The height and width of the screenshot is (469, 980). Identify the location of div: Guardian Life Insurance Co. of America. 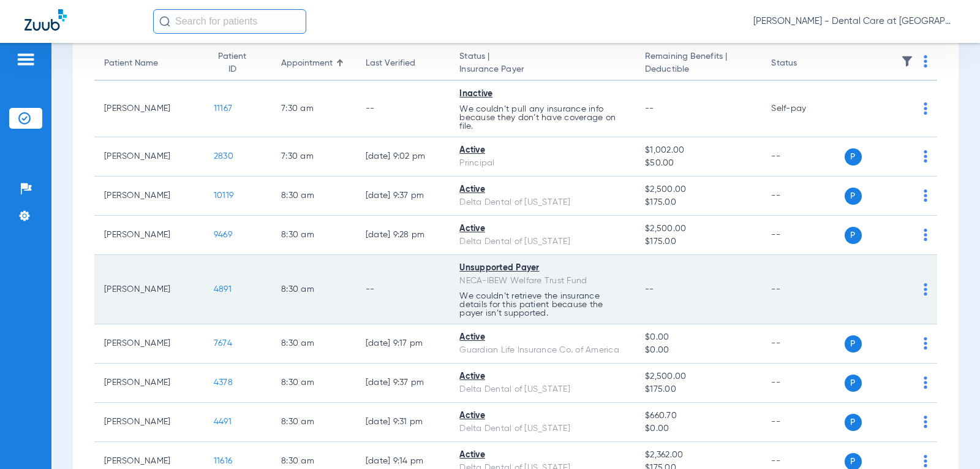
(542, 350).